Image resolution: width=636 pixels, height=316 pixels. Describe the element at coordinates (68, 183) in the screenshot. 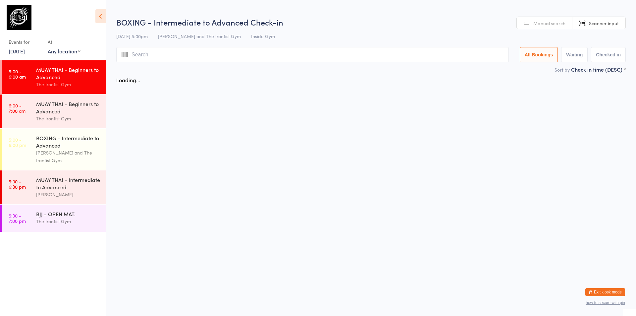

I see `div: MUAY THAI - Intermediate to Advanced` at that location.